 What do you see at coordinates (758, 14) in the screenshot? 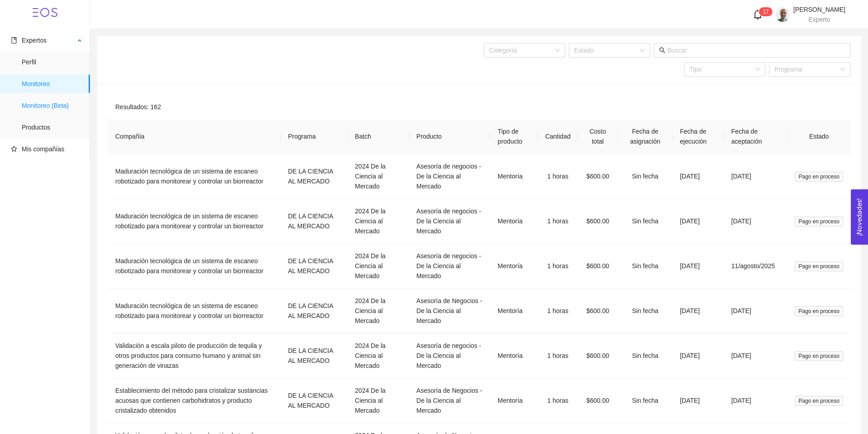
I see `span: bell` at bounding box center [758, 14].